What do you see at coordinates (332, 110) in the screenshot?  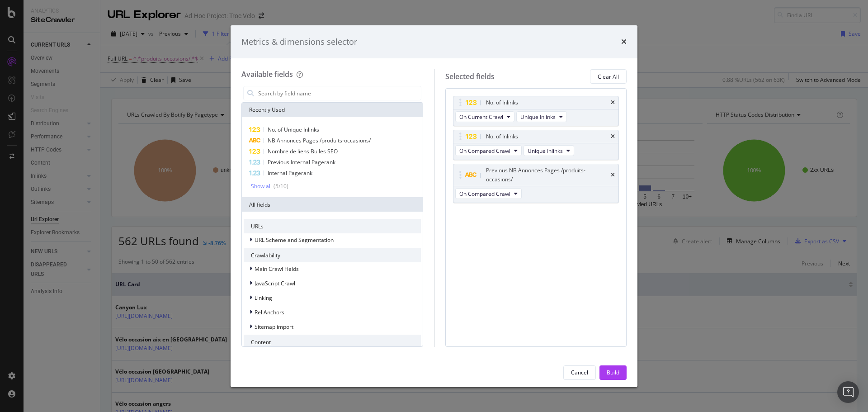 I see `div: Recently Used` at bounding box center [332, 110].